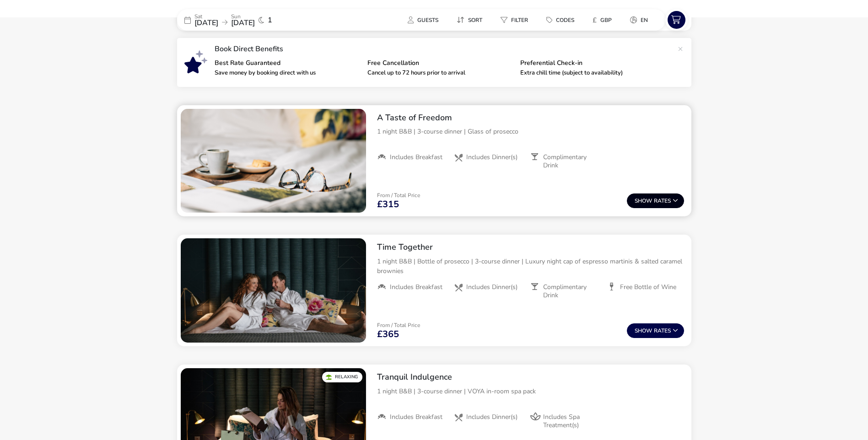 This screenshot has width=868, height=440. What do you see at coordinates (514, 20) in the screenshot?
I see `button: Filter` at bounding box center [514, 20].